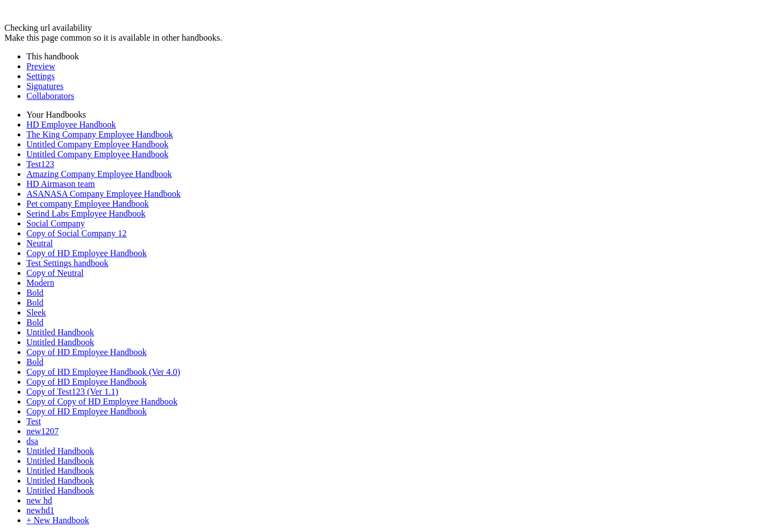 Image resolution: width=770 pixels, height=532 pixels. What do you see at coordinates (397, 115) in the screenshot?
I see `li: Your Handbooks` at bounding box center [397, 115].